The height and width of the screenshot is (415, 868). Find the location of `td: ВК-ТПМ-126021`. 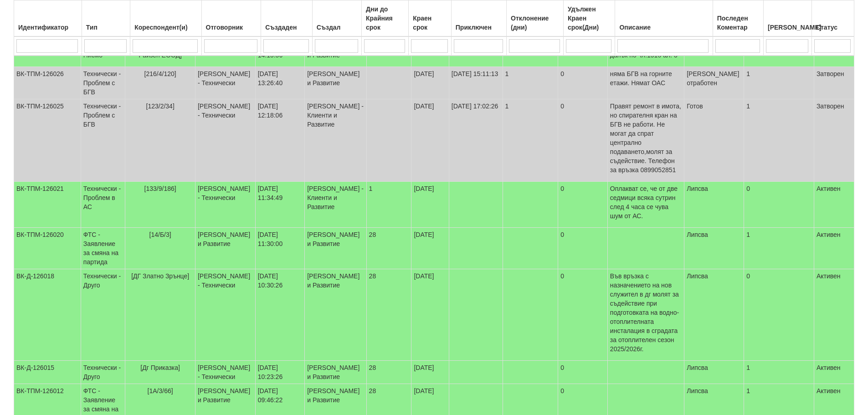

td: ВК-ТПМ-126021 is located at coordinates (47, 205).